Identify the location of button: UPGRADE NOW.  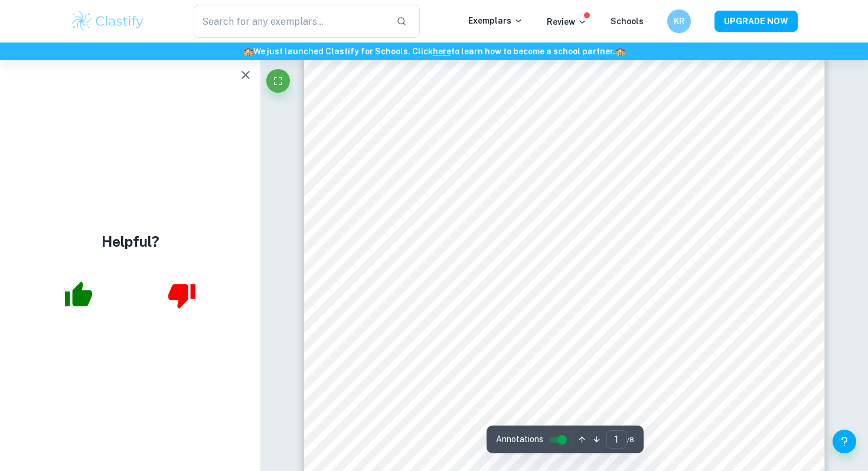
(756, 21).